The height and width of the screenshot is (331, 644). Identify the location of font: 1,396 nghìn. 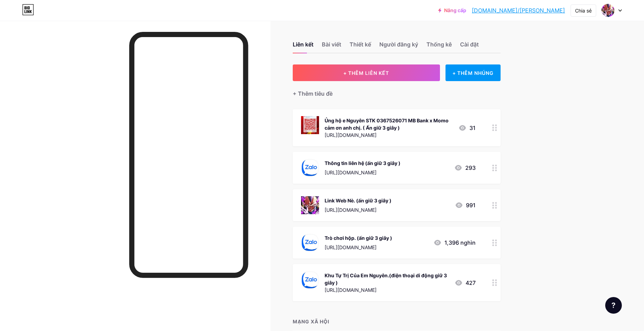
(460, 242).